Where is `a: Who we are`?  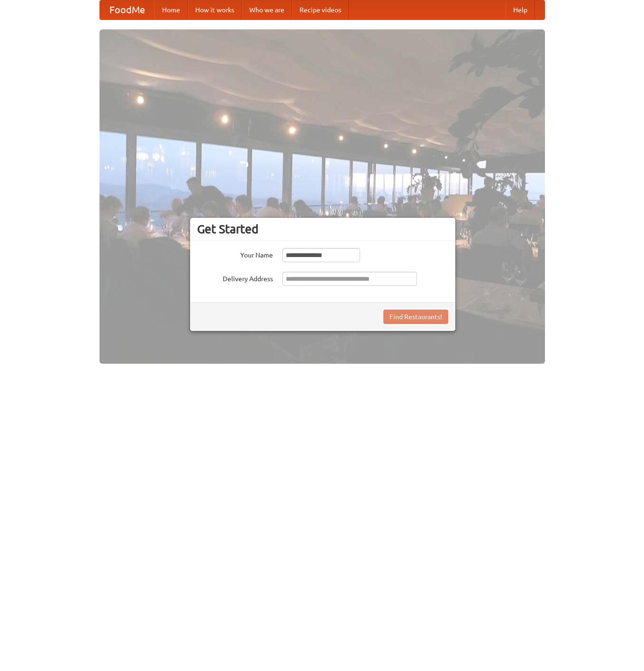 a: Who we are is located at coordinates (267, 10).